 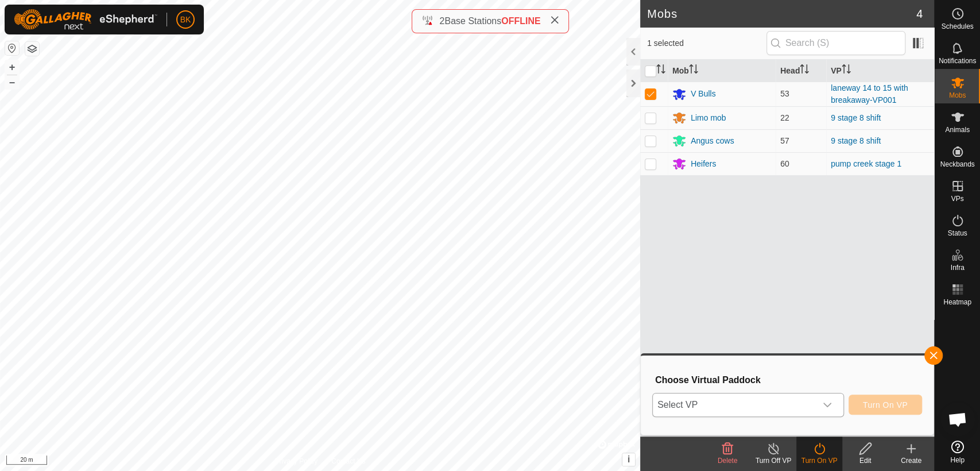 I want to click on th: VP, so click(x=880, y=70).